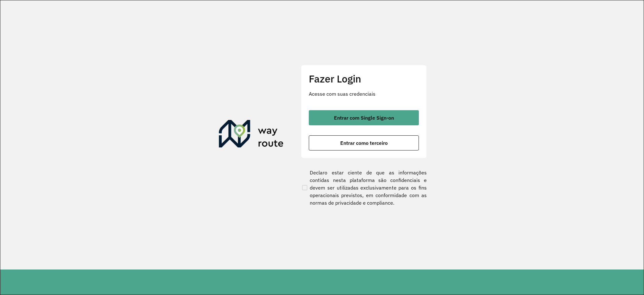 This screenshot has height=295, width=644. I want to click on label: Declaro estar ciente de que as informações contidas nesta plataforma são confidenciais e devem se..., so click(364, 188).